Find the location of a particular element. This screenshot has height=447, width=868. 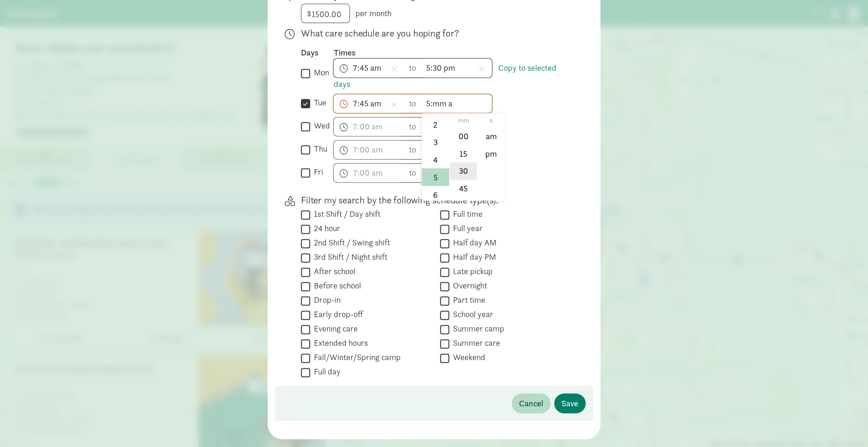

li: 5 is located at coordinates (435, 177).